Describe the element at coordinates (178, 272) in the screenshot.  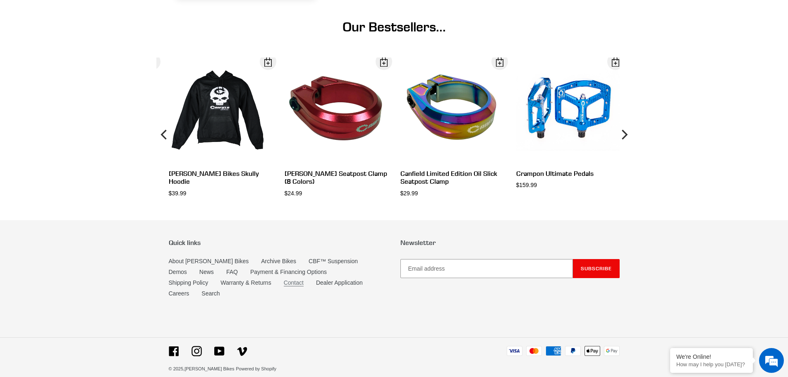
I see `a: Demos` at that location.